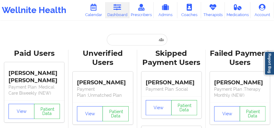 The height and width of the screenshot is (128, 274). I want to click on a: Account, so click(262, 10).